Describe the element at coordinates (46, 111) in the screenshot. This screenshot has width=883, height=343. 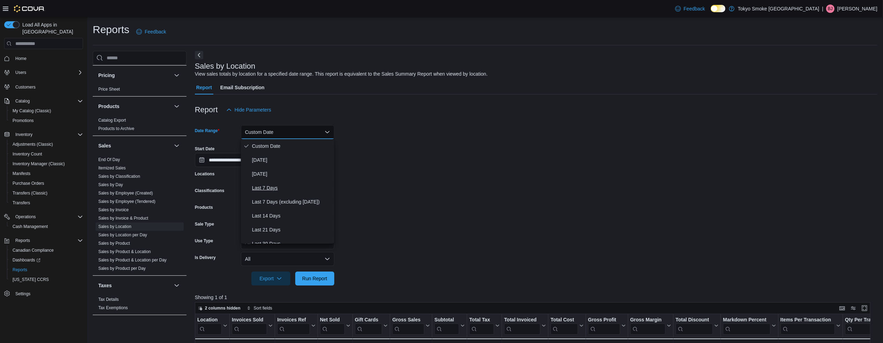
I see `span: My Catalog (Classic)` at that location.